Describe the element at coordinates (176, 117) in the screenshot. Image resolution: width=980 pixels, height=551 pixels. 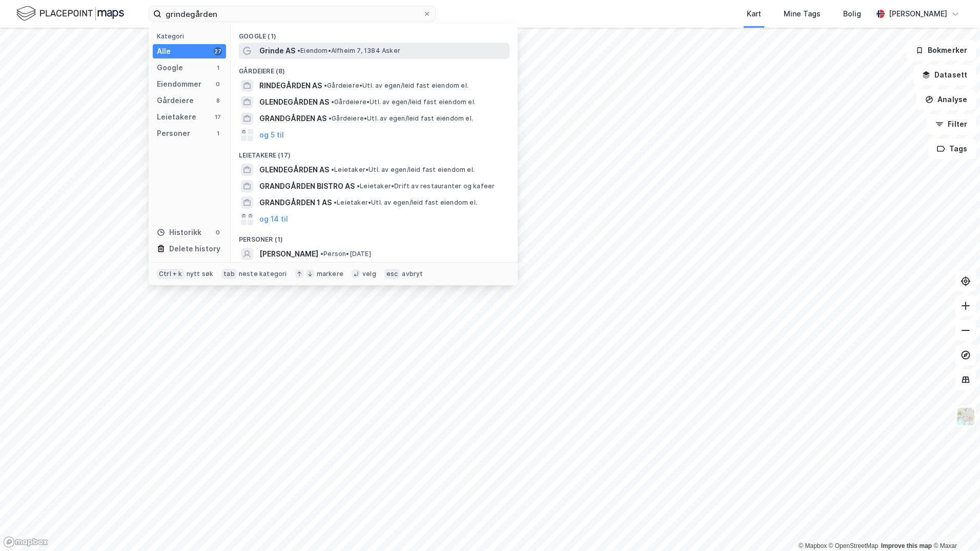
I see `div: Leietakere` at that location.